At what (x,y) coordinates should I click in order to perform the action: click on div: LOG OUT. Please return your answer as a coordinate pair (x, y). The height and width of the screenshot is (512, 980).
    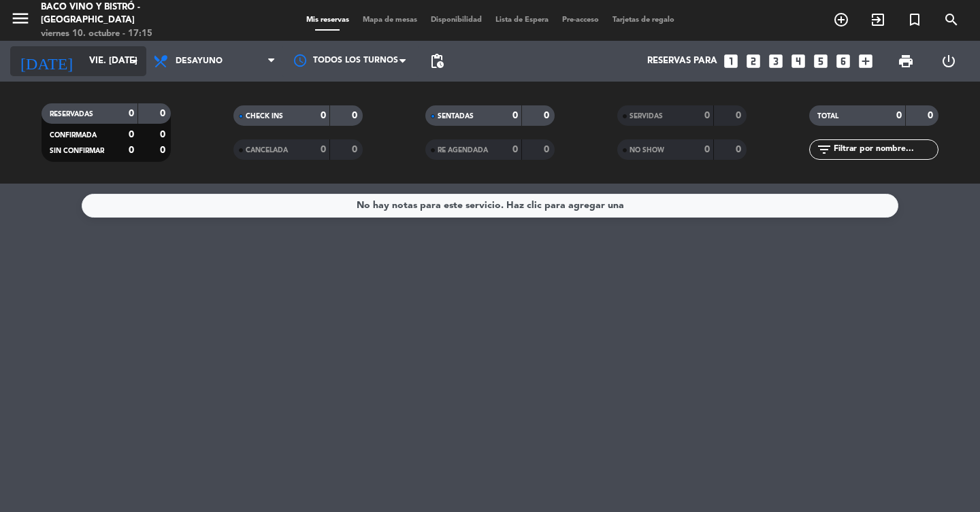
    Looking at the image, I should click on (948, 61).